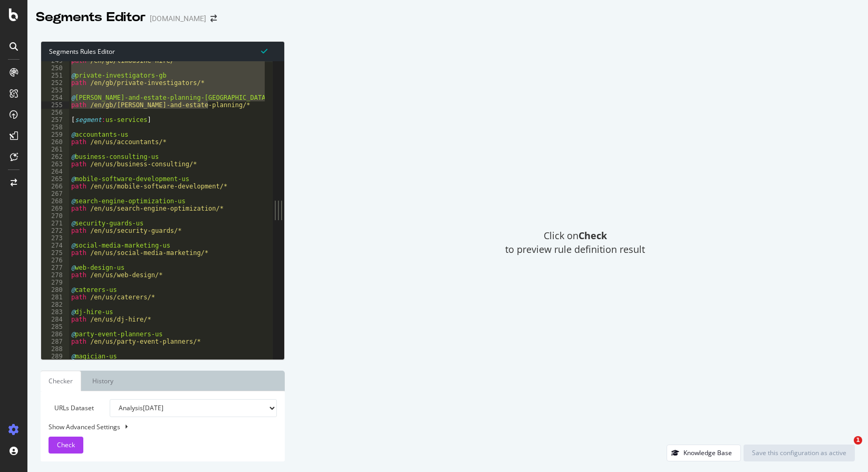 The image size is (868, 472). What do you see at coordinates (55, 268) in the screenshot?
I see `div: 277` at bounding box center [55, 268].